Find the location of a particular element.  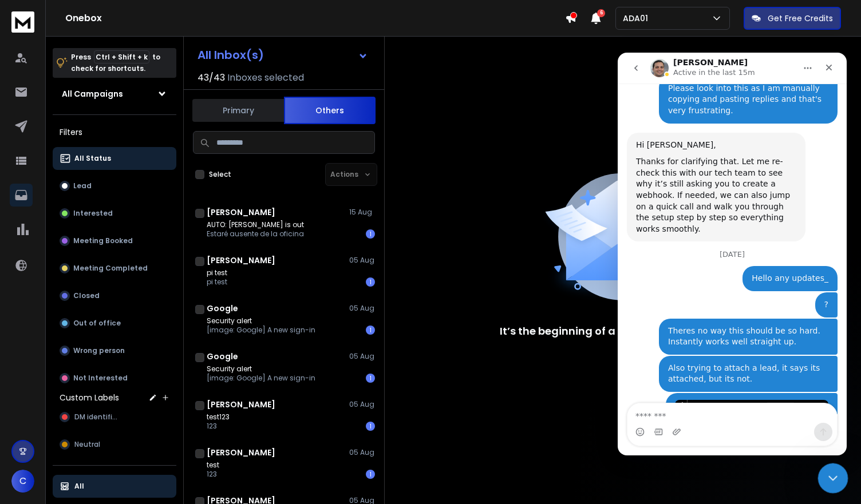

p: test is located at coordinates (213, 465).